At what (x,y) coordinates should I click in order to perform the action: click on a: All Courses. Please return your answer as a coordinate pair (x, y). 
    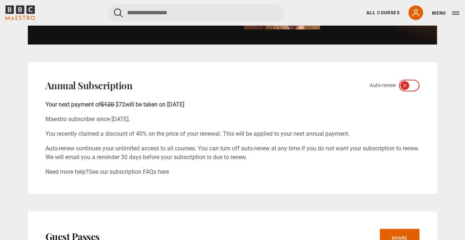
    Looking at the image, I should click on (383, 13).